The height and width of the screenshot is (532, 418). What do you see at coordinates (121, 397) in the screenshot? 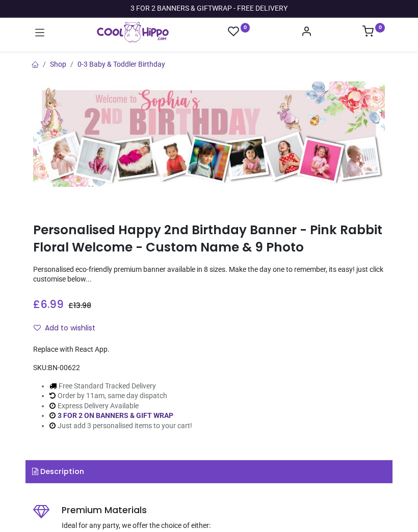
I see `li: Order by 11am, same day dispatch` at bounding box center [121, 397].